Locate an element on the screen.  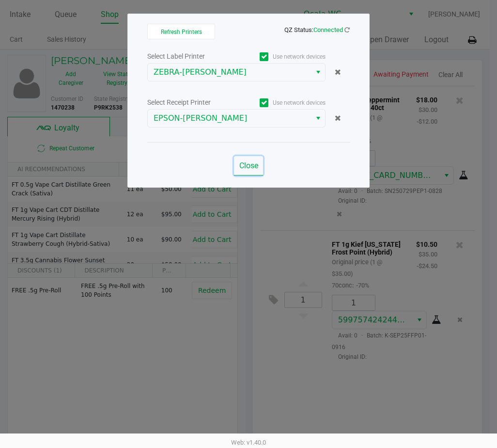
div: Select Receipt Printer is located at coordinates (192, 103).